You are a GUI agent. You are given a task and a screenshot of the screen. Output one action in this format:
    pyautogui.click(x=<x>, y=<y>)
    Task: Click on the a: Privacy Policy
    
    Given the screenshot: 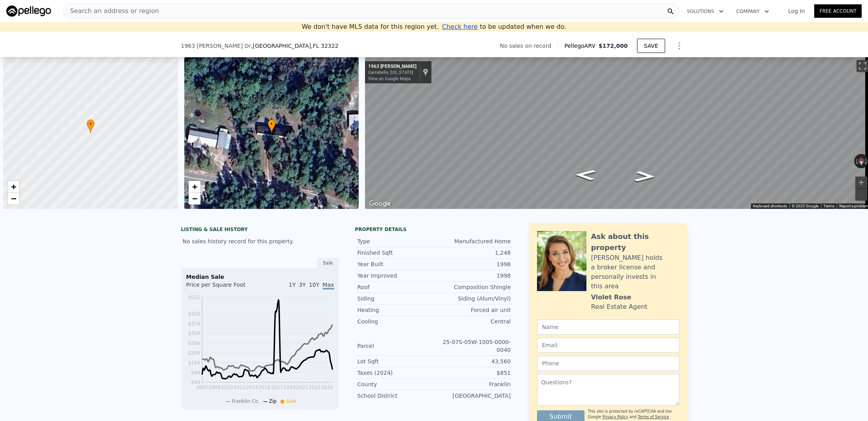 What is the action you would take?
    pyautogui.click(x=615, y=417)
    